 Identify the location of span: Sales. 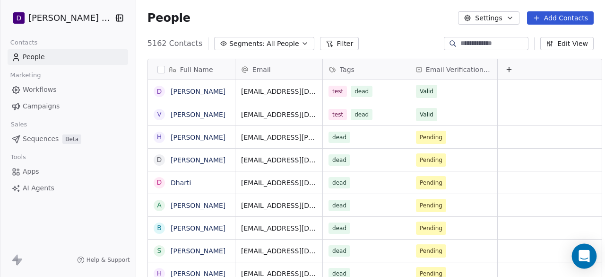
(19, 124).